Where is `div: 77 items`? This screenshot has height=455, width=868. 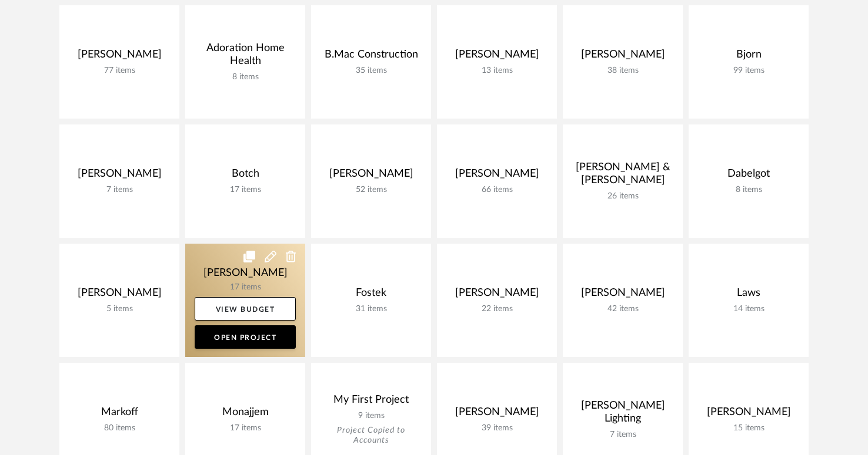
div: 77 items is located at coordinates (119, 71).